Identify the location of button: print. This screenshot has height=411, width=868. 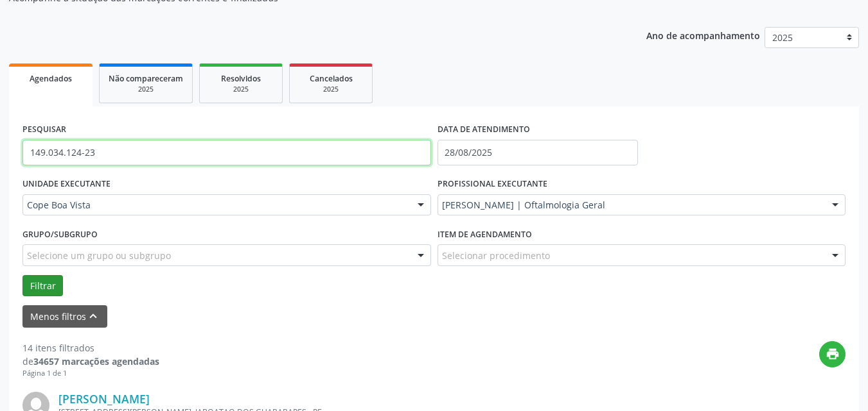
(832, 354).